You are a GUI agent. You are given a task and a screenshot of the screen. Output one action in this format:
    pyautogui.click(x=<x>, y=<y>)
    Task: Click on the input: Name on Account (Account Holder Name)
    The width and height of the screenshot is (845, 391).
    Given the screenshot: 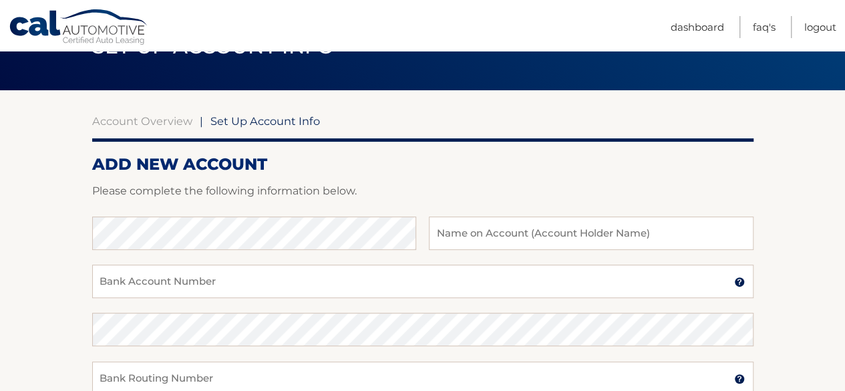 What is the action you would take?
    pyautogui.click(x=591, y=233)
    